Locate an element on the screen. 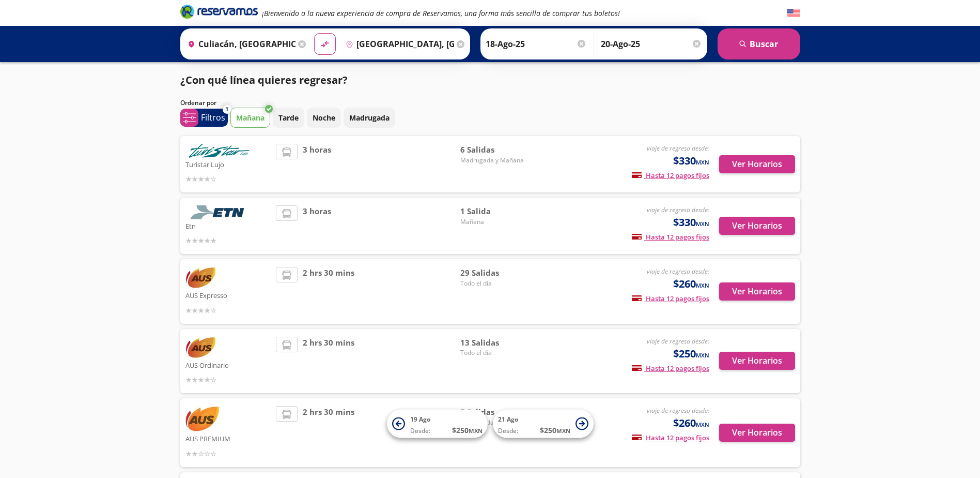  span: Madrugada y Mañana is located at coordinates (496, 160).